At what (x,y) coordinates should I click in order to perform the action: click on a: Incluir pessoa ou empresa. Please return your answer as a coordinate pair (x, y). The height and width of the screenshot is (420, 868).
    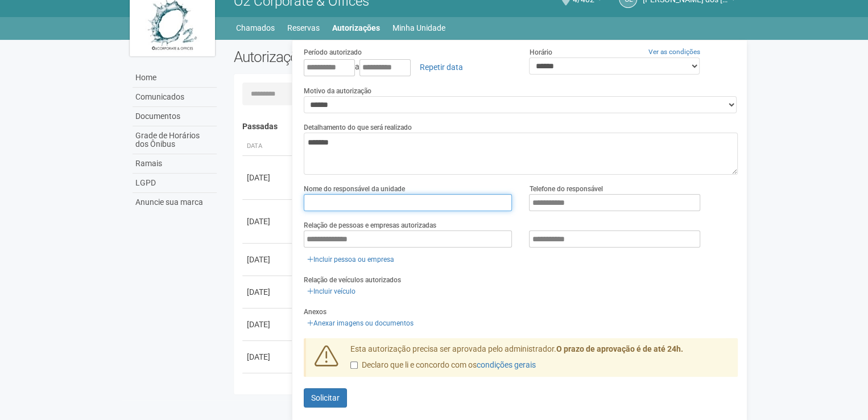
    Looking at the image, I should click on (351, 260).